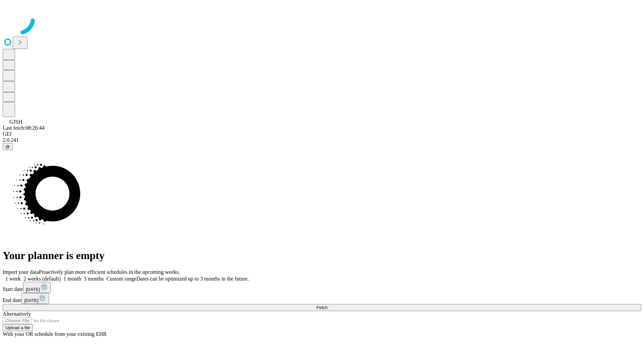  Describe the element at coordinates (13, 278) in the screenshot. I see `span: 1 week` at that location.